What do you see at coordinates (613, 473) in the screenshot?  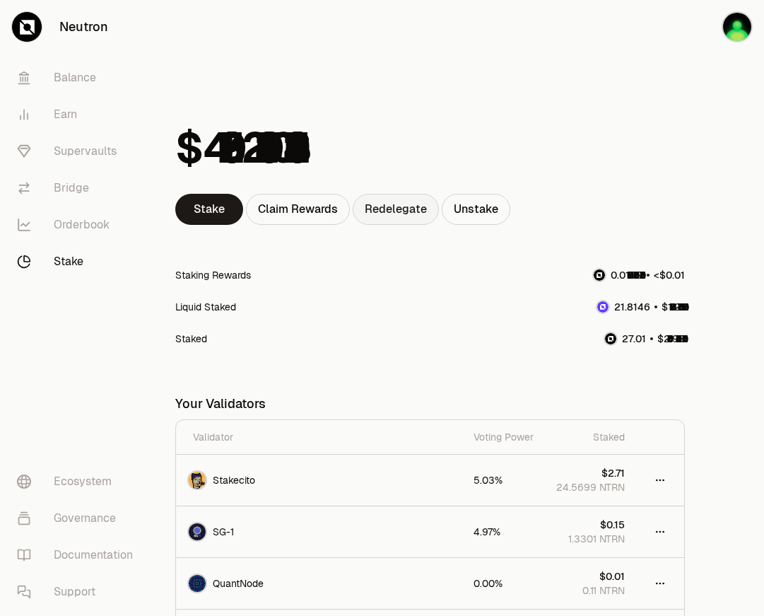 I see `span: $2.71` at bounding box center [613, 473].